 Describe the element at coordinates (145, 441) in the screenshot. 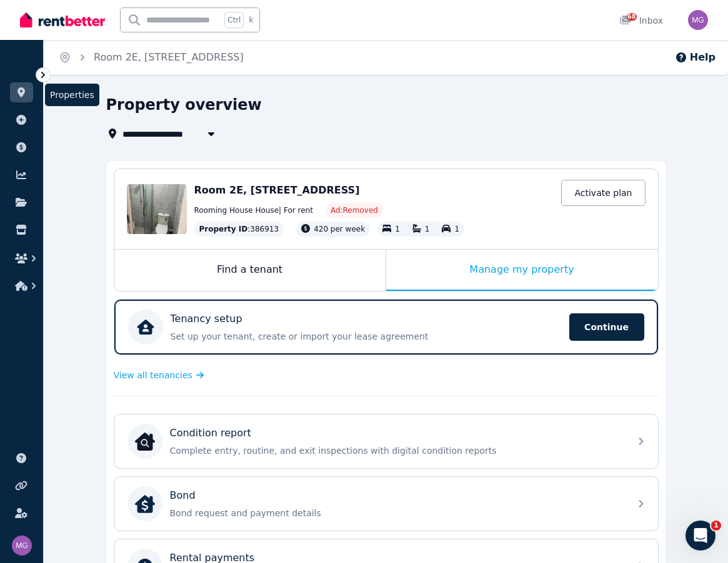

I see `img: Condition report` at that location.